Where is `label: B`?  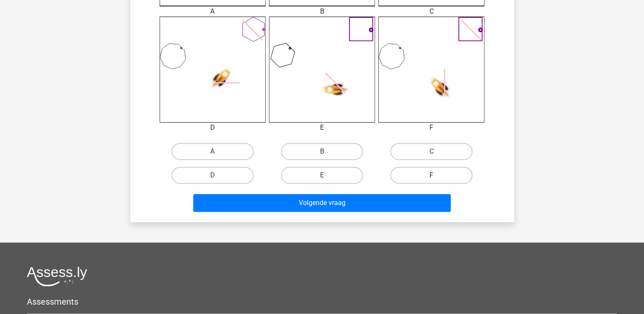
label: B is located at coordinates (322, 151).